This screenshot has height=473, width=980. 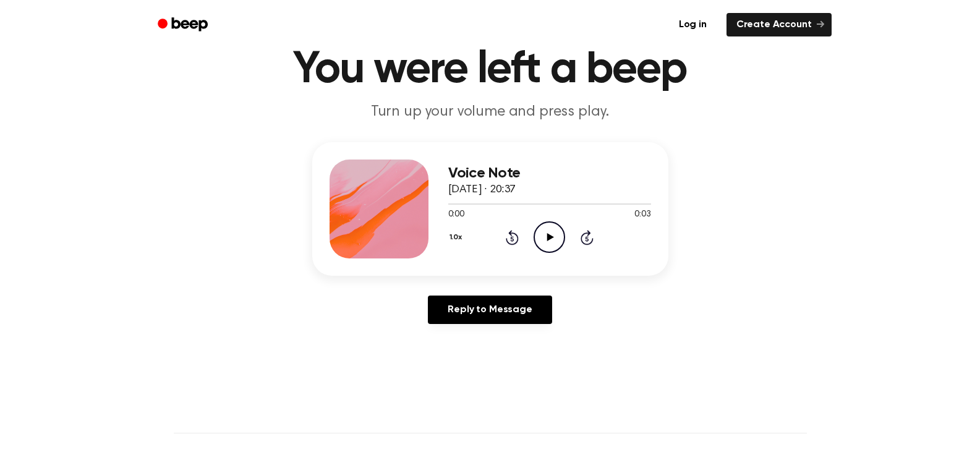 What do you see at coordinates (457, 238) in the screenshot?
I see `button: 1.0x` at bounding box center [457, 238].